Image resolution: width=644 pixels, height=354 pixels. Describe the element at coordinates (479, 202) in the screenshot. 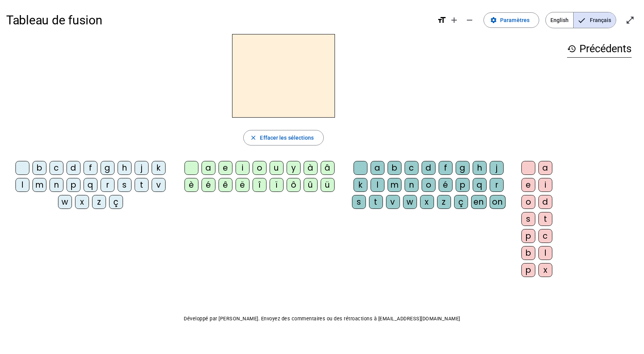

I see `div: en` at that location.